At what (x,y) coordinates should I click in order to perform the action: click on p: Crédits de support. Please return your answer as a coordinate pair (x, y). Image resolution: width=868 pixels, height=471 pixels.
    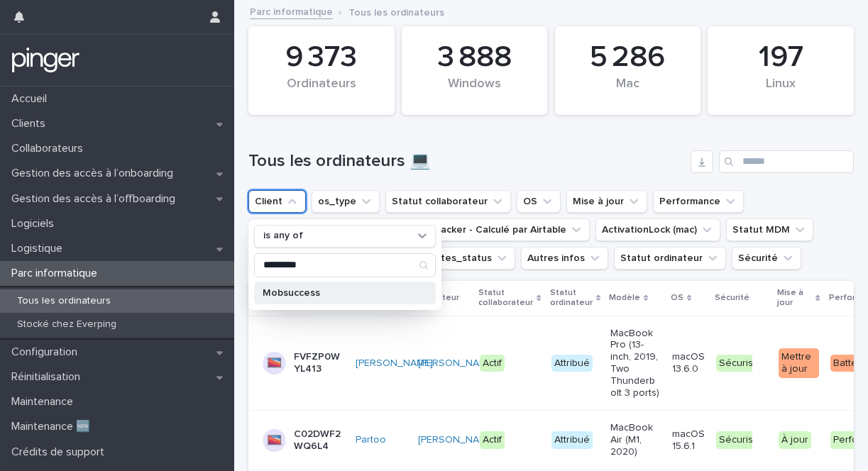
    Looking at the image, I should click on (60, 452).